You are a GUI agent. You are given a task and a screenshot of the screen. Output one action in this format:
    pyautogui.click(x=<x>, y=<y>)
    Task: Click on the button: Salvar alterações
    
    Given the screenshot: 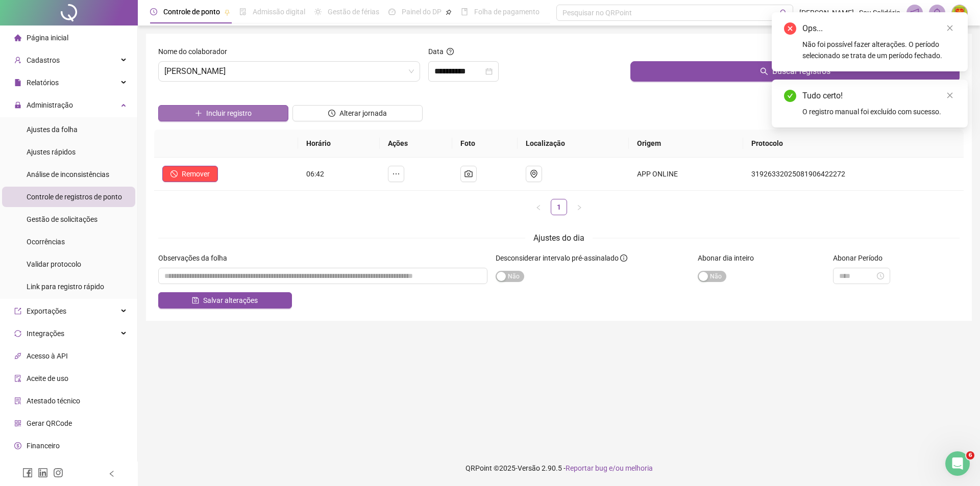 What is the action you would take?
    pyautogui.click(x=225, y=300)
    